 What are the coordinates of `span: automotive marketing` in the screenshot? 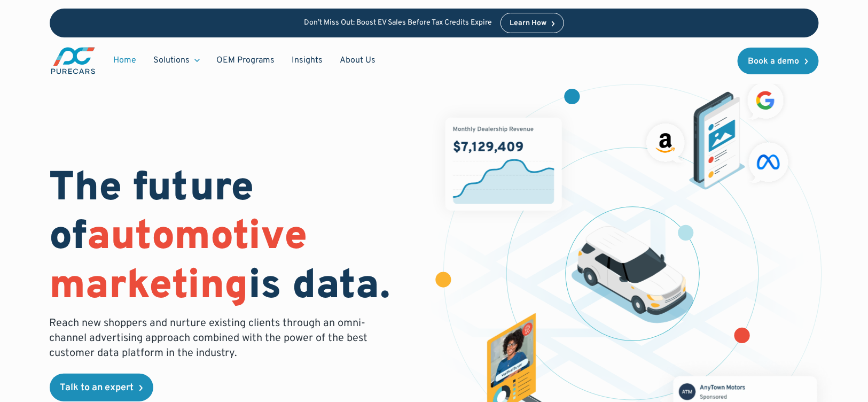 It's located at (178, 262).